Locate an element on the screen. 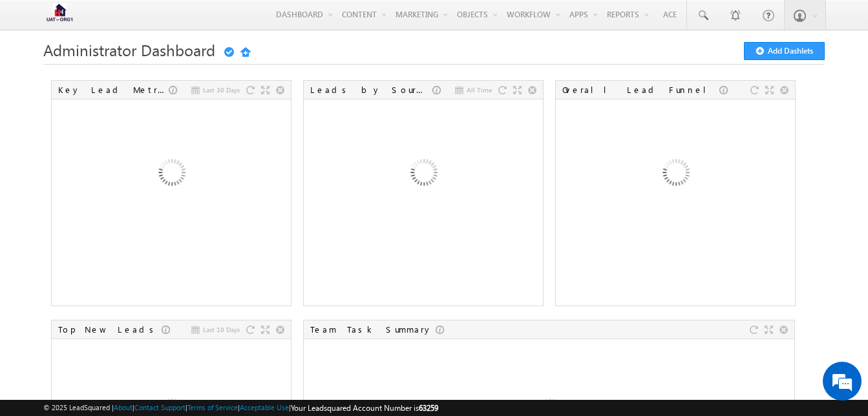 This screenshot has width=868, height=416. span: All Time is located at coordinates (479, 89).